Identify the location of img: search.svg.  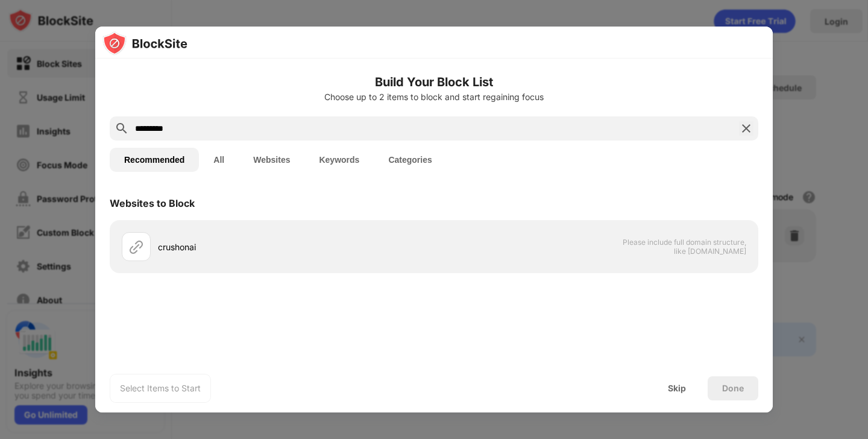
(122, 128).